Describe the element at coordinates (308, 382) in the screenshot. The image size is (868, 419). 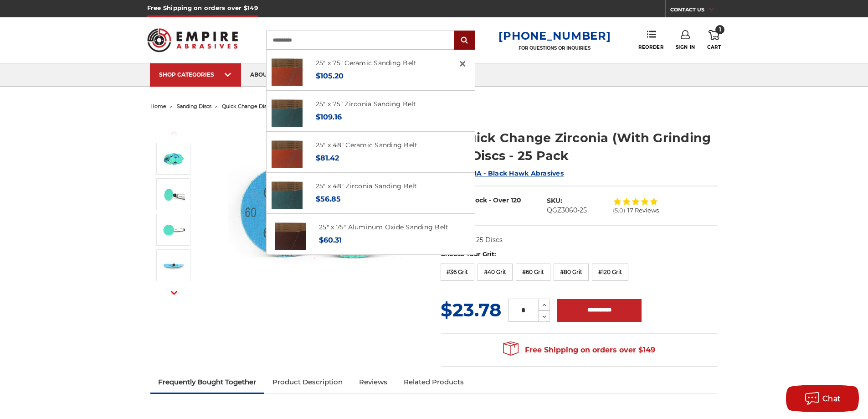
I see `a: Product Description` at that location.